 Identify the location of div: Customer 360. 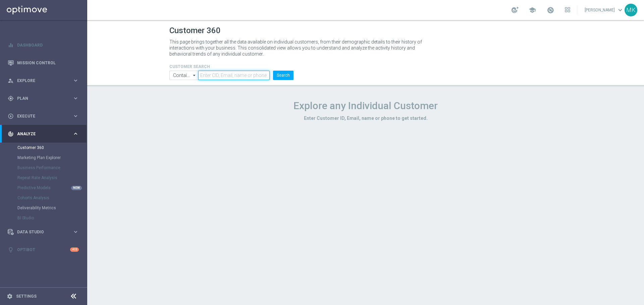
(52, 148).